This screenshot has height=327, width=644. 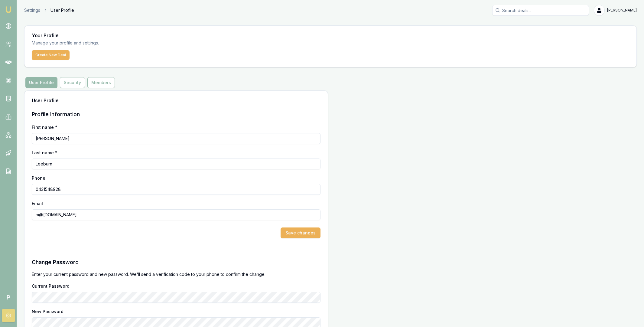 What do you see at coordinates (42, 83) in the screenshot?
I see `button: User Profile` at bounding box center [42, 83].